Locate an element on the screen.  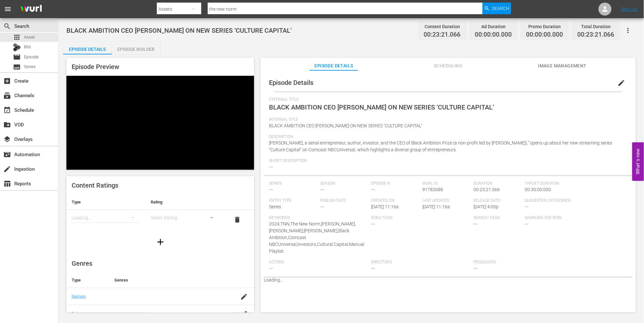
span: Episode Preview is located at coordinates (96, 67).